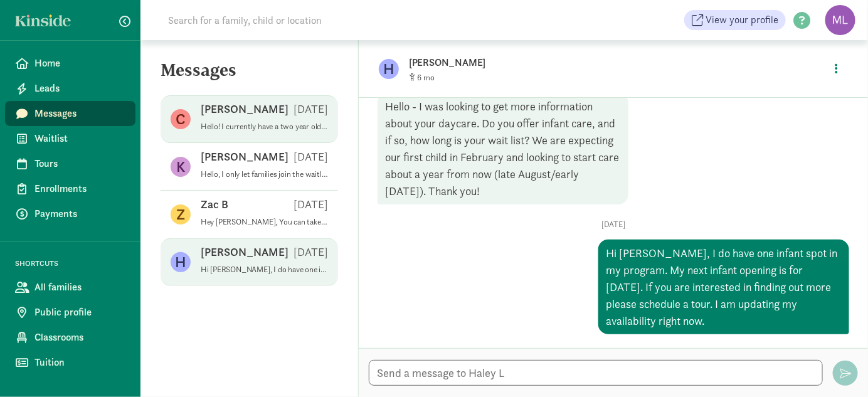  What do you see at coordinates (70, 64) in the screenshot?
I see `a: Home` at bounding box center [70, 64].